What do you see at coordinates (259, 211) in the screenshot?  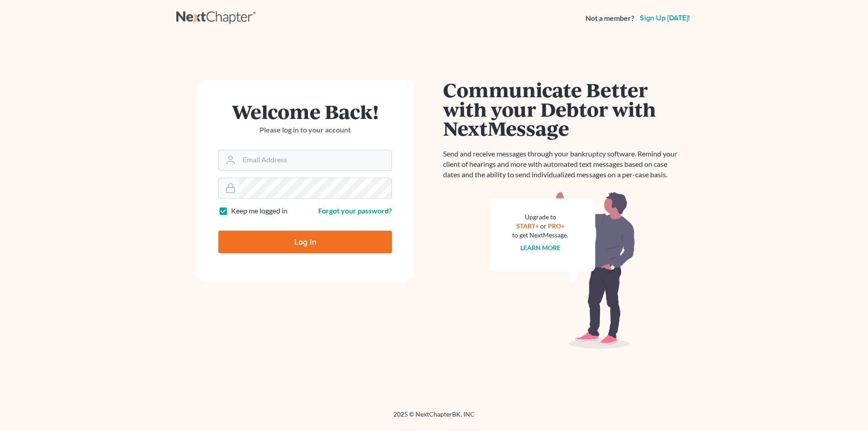 I see `label: Keep me logged in` at bounding box center [259, 211].